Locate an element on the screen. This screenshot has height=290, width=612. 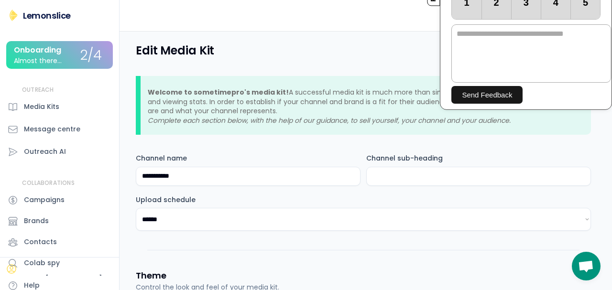
h3: Theme is located at coordinates (151, 275).